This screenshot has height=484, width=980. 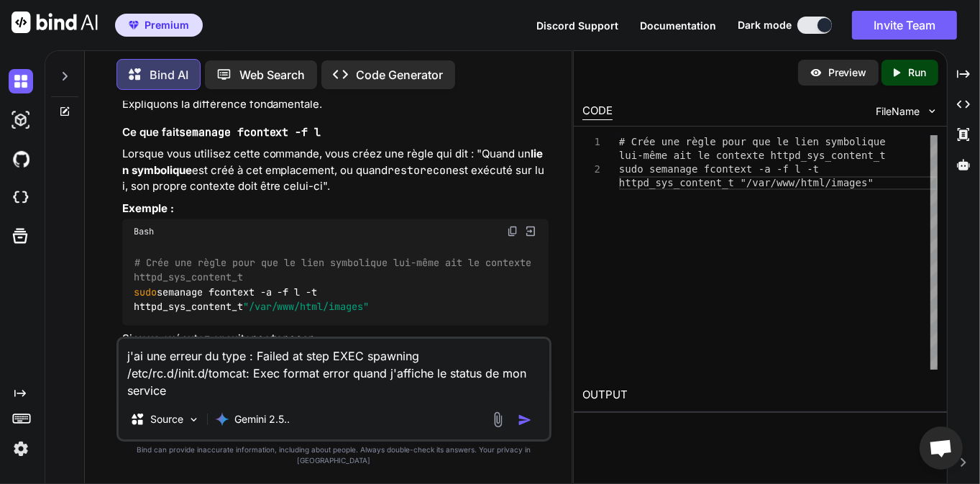 What do you see at coordinates (335, 270) in the screenshot?
I see `span: # Crée une règle pour que le lien symbolique lui-même ait le contexte httpd_sys_content_t` at bounding box center [335, 270].